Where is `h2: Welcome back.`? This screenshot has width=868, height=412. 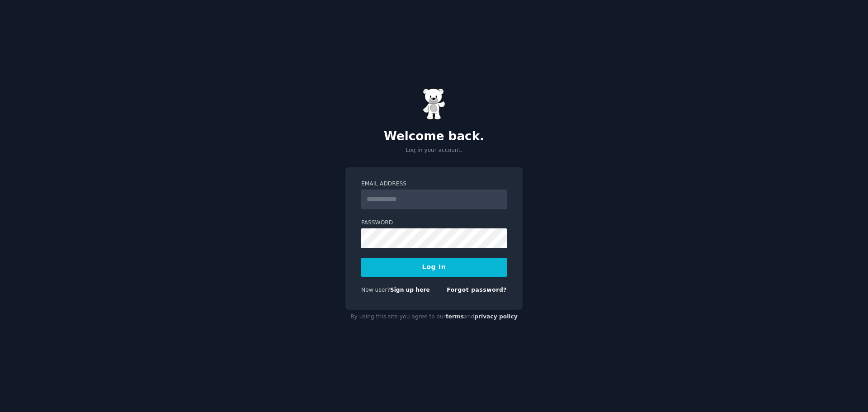
h2: Welcome back. is located at coordinates (434, 137).